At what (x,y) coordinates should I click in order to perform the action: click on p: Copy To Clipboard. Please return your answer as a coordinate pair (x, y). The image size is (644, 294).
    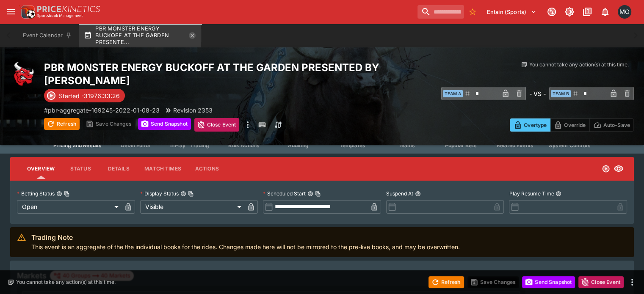
    Looking at the image, I should click on (101, 110).